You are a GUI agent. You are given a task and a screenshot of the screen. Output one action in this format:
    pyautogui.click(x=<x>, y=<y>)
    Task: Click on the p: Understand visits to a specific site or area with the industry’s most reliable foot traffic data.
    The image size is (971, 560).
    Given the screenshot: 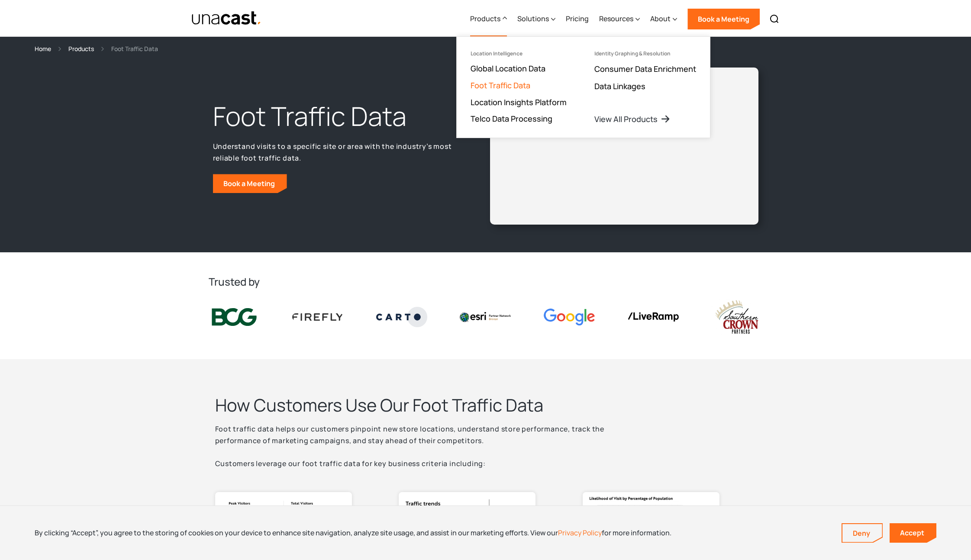 What is the action you would take?
    pyautogui.click(x=335, y=152)
    